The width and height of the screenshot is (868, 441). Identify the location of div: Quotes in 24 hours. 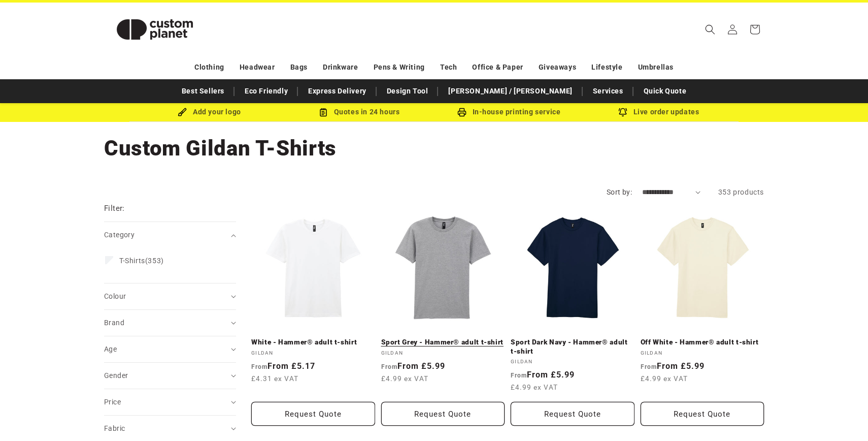
(359, 112).